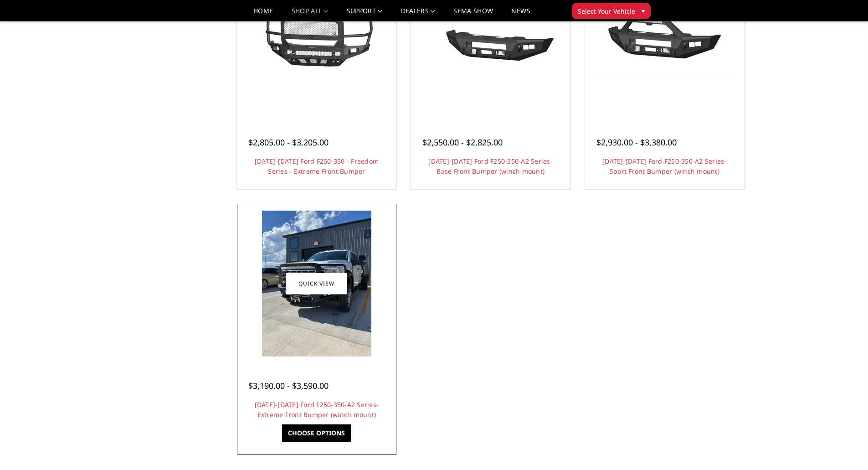  What do you see at coordinates (365, 14) in the screenshot?
I see `a: Support` at bounding box center [365, 14].